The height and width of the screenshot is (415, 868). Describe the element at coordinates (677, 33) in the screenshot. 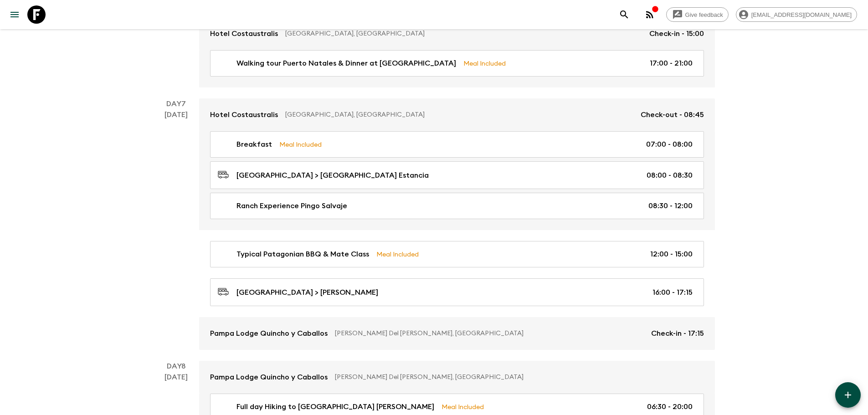

I see `p: Check-in - 15:00` at that location.